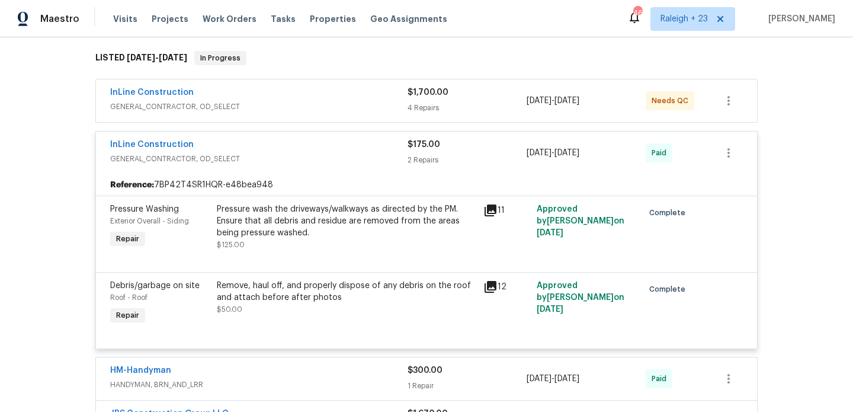 The height and width of the screenshot is (412, 853). I want to click on span: Tasks, so click(283, 19).